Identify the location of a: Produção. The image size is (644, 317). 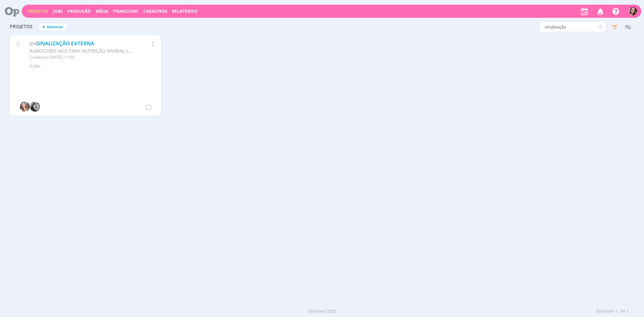
(79, 11).